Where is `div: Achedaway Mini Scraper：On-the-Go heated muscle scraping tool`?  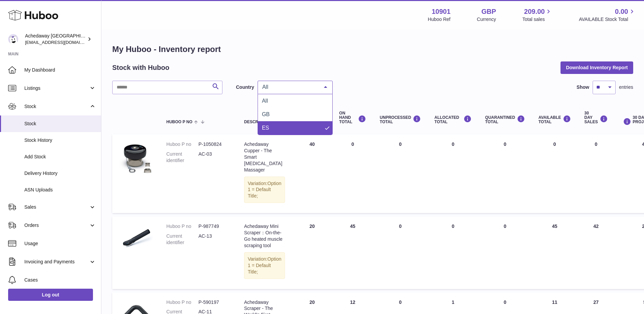
div: Achedaway Mini Scraper：On-the-Go heated muscle scraping tool is located at coordinates (264, 236).